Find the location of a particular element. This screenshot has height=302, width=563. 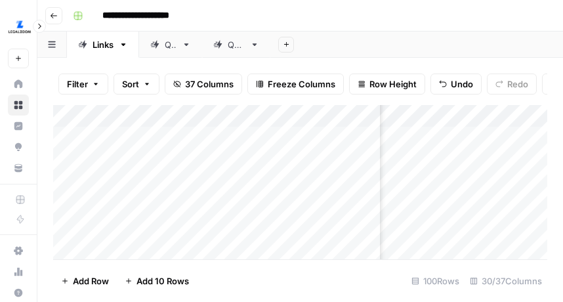

span: Redo is located at coordinates (517, 84).